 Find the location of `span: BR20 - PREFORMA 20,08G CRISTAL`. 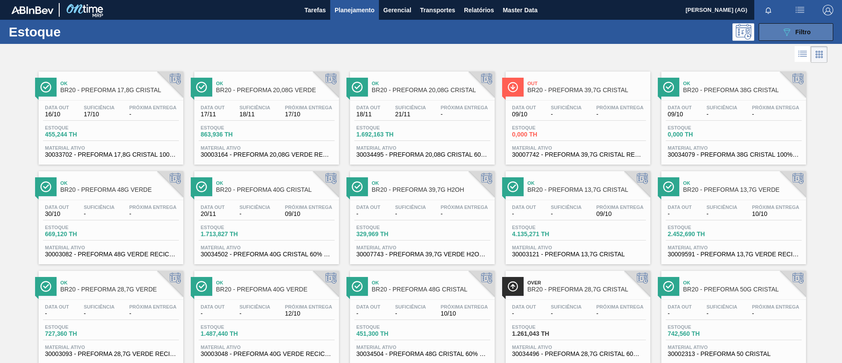

span: BR20 - PREFORMA 20,08G CRISTAL is located at coordinates (431, 90).